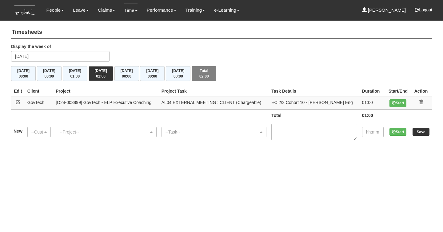  What do you see at coordinates (204, 76) in the screenshot?
I see `span: 02:00` at bounding box center [204, 76].